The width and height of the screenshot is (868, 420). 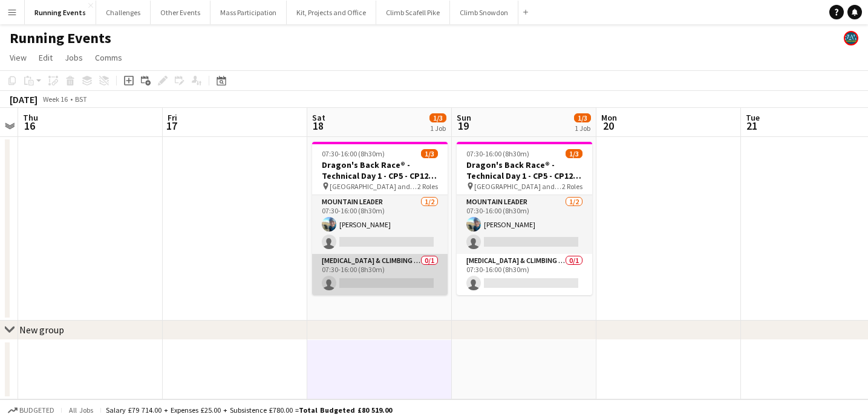 What do you see at coordinates (31, 410) in the screenshot?
I see `button: Budgeted` at bounding box center [31, 410].